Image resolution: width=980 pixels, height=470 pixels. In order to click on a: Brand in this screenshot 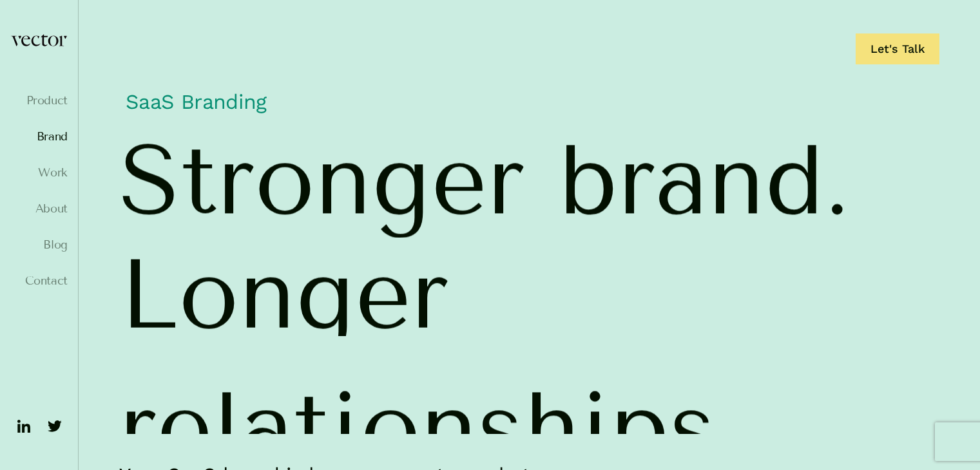, I will do `click(38, 137)`.